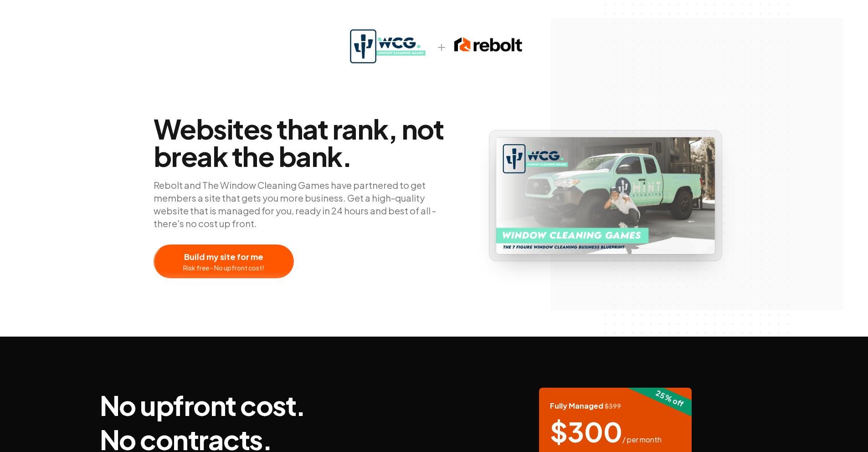 This screenshot has width=868, height=452. Describe the element at coordinates (224, 261) in the screenshot. I see `button: Build my site for meRisk free - No upfront cost!` at that location.